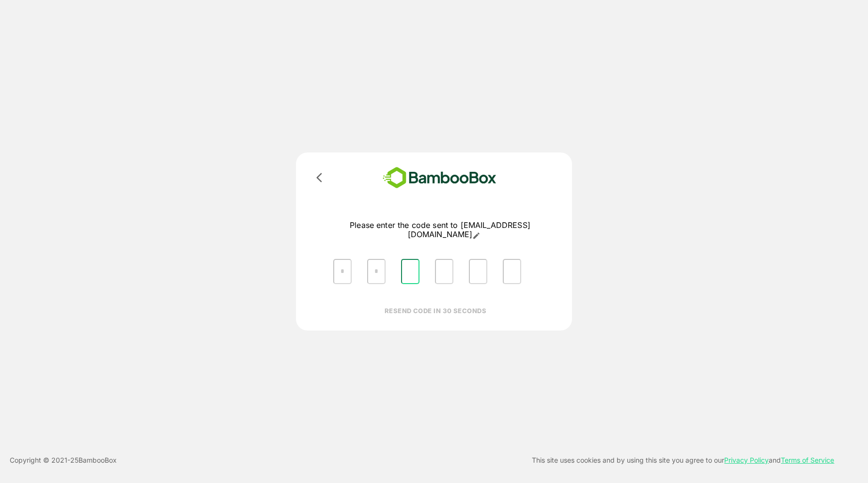 The height and width of the screenshot is (483, 868). I want to click on input: Please enter OTP character 1, so click(343, 272).